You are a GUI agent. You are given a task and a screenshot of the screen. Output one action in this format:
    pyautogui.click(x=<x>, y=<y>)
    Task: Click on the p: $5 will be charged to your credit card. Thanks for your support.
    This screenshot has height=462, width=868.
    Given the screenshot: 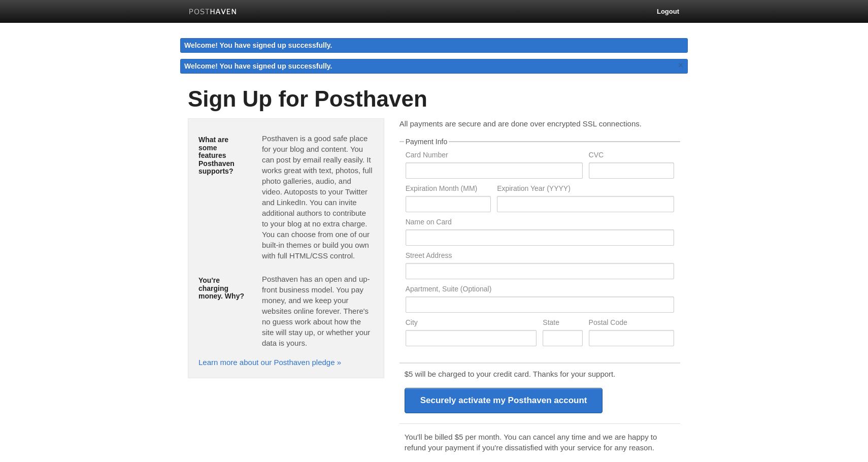 What is the action you would take?
    pyautogui.click(x=540, y=373)
    